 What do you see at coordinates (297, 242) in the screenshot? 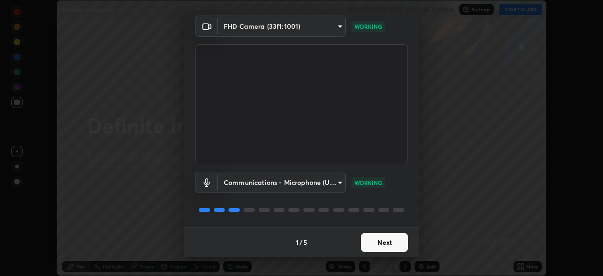
I see `h4: 1` at bounding box center [297, 242].